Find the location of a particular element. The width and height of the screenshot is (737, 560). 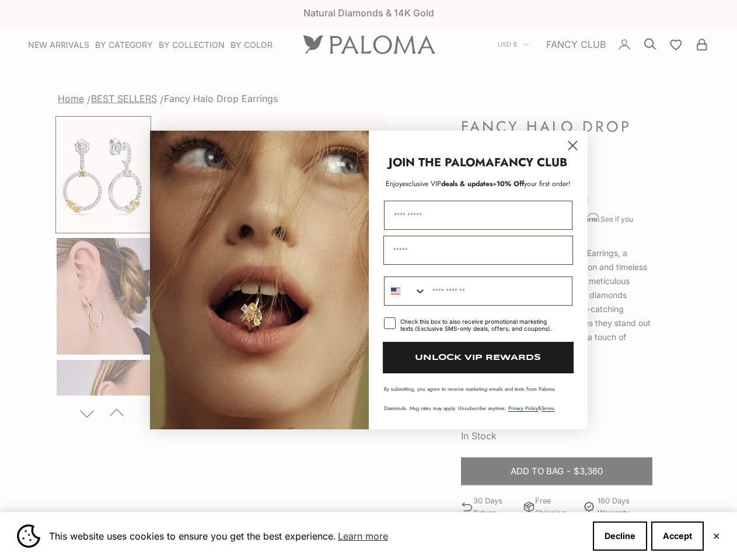

input: Email is located at coordinates (478, 250).